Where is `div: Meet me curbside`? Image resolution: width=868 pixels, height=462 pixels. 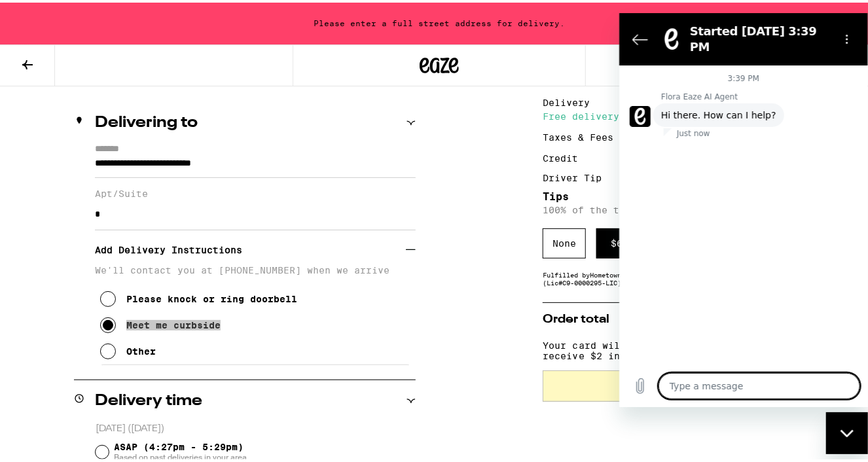 div: Meet me curbside is located at coordinates (174, 323).